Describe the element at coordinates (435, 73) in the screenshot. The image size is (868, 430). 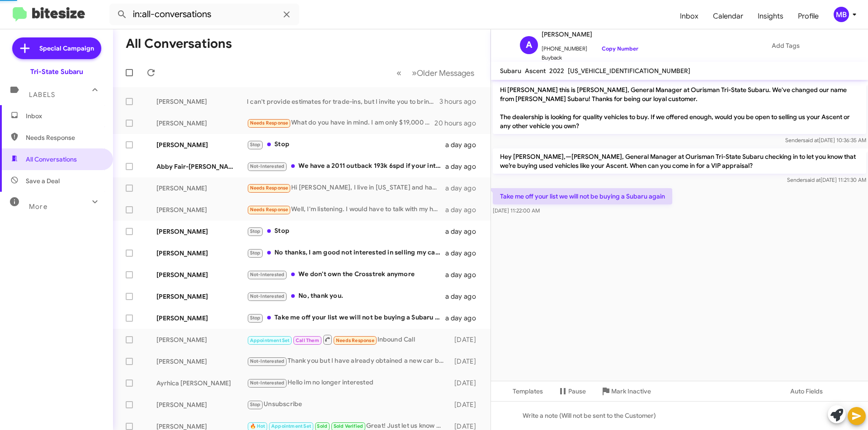
I see `nav: Page navigation example` at that location.